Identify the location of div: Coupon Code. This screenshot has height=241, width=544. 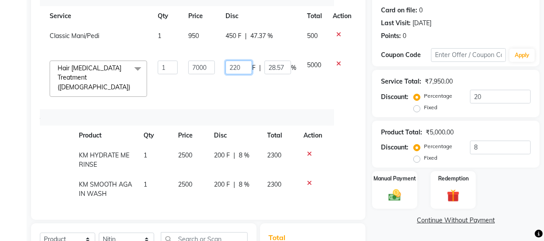
(405, 55).